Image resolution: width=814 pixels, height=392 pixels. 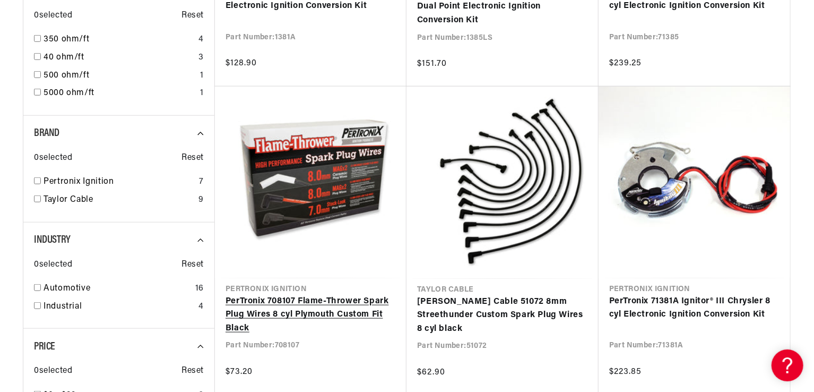 What do you see at coordinates (47, 133) in the screenshot?
I see `span: Brand` at bounding box center [47, 133].